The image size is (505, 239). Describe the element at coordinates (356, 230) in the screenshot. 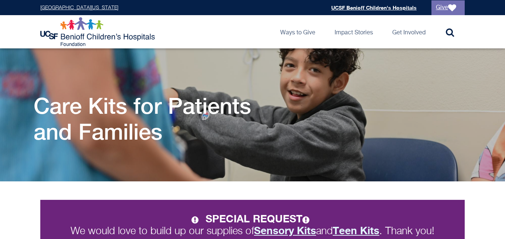

I see `strong: Teen Kits` at that location.